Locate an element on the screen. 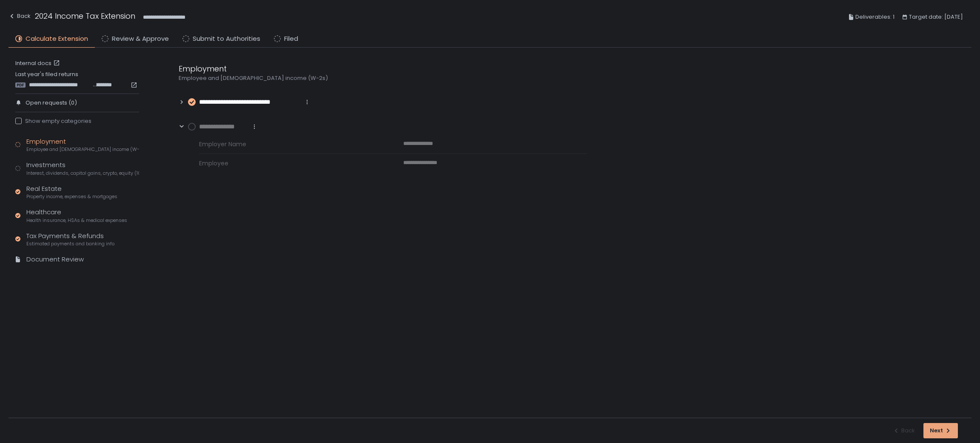 This screenshot has width=980, height=443. h1: 2024 Income Tax Extension is located at coordinates (85, 16).